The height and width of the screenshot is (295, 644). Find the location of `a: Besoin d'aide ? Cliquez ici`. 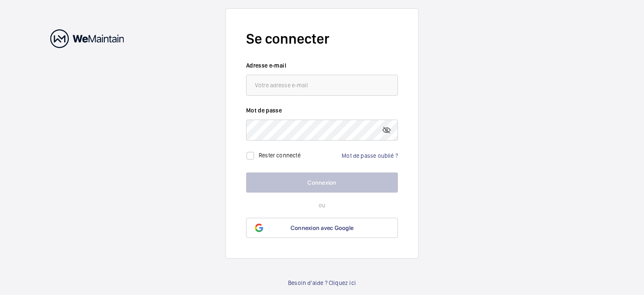

a: Besoin d'aide ? Cliquez ici is located at coordinates (322, 283).